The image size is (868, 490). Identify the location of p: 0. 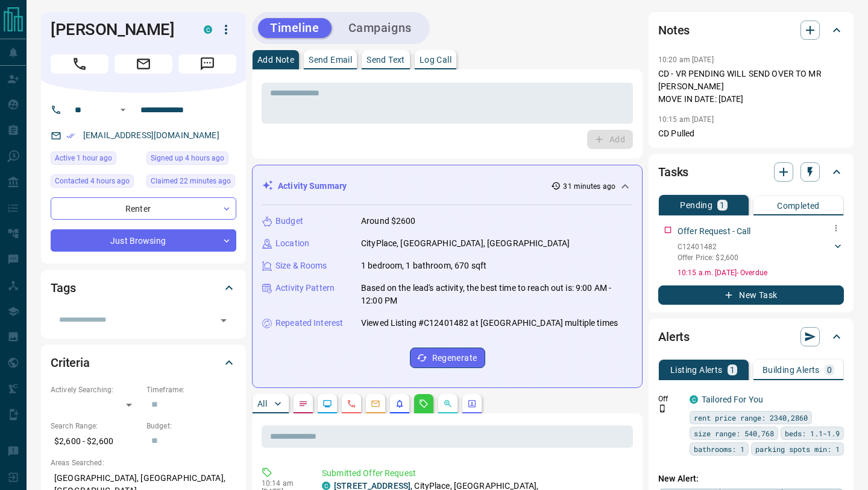
(829, 370).